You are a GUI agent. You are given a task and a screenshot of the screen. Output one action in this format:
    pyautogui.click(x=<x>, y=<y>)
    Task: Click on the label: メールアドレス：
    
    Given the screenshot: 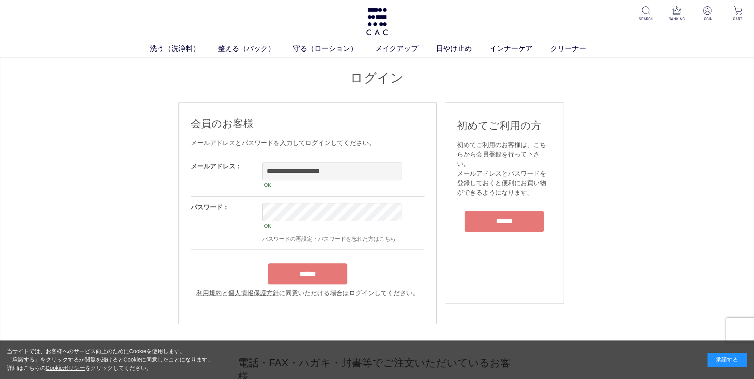 What is the action you would take?
    pyautogui.click(x=216, y=166)
    